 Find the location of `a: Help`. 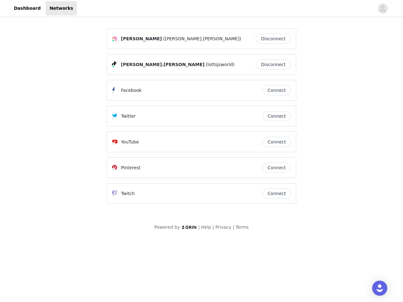

a: Help is located at coordinates (206, 227).